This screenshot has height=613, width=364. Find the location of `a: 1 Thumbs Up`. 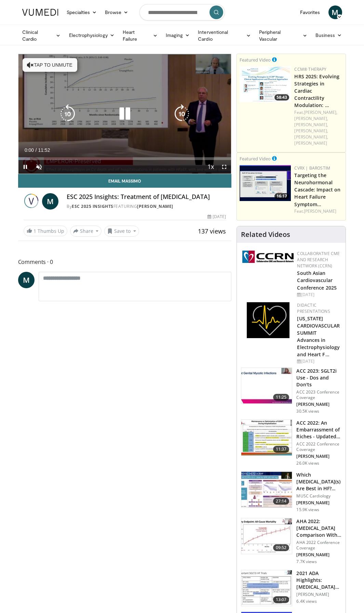

a: 1 Thumbs Up is located at coordinates (45, 231).